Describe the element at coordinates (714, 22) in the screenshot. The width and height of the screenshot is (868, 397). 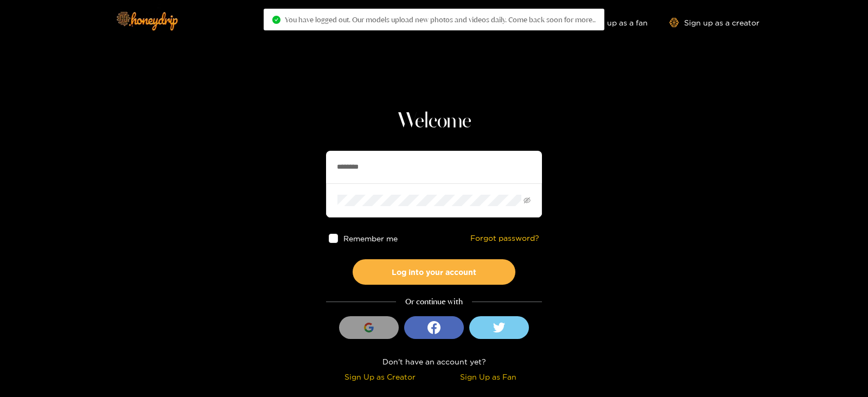
I see `a: Sign up as a creator` at that location.